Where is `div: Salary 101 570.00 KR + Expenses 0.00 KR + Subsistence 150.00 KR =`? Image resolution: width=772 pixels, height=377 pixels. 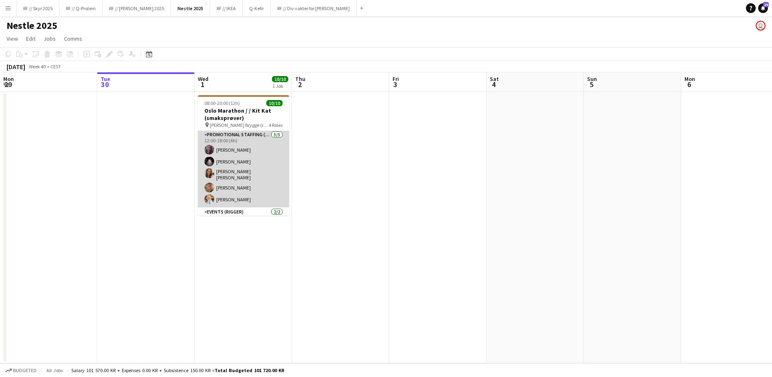
div: Salary 101 570.00 KR + Expenses 0.00 KR + Subsistence 150.00 KR = is located at coordinates (178, 371).